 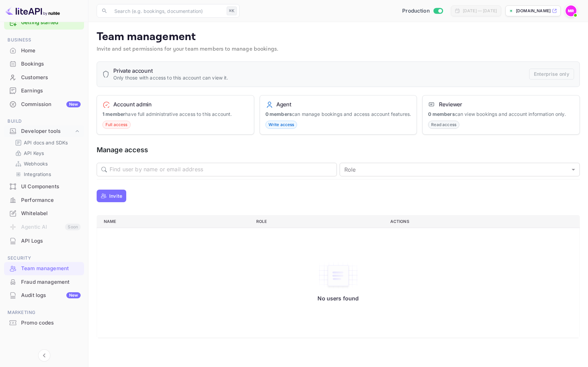 I want to click on div: Integrations, so click(x=46, y=174).